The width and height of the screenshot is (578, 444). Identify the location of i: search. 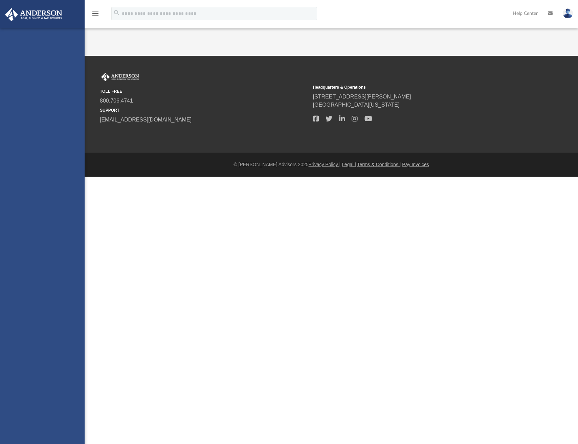
(117, 13).